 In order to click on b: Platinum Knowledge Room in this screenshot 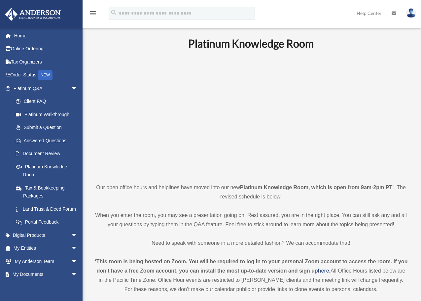, I will do `click(251, 43)`.